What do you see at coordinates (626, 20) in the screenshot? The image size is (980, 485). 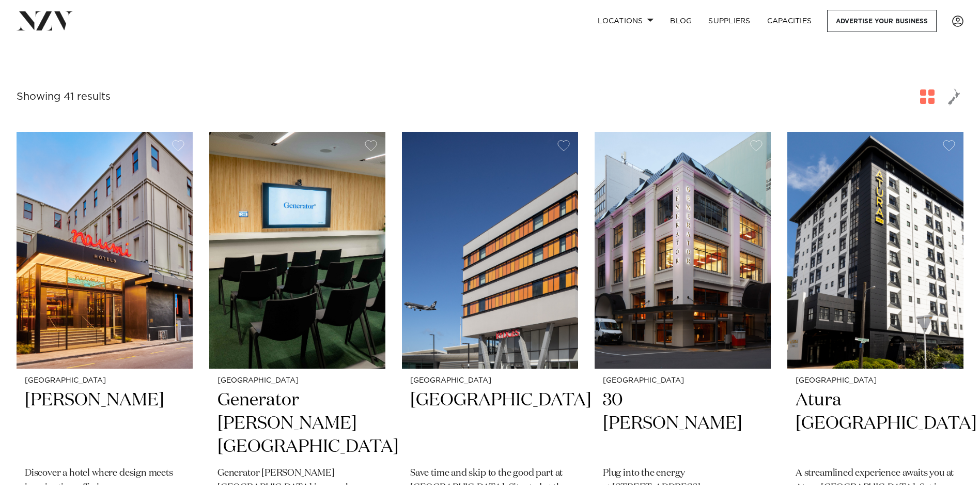 I see `a: Locations` at bounding box center [626, 20].